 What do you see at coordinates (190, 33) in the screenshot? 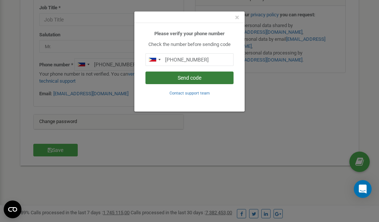
I see `b: Please verify your phone number` at bounding box center [190, 33].